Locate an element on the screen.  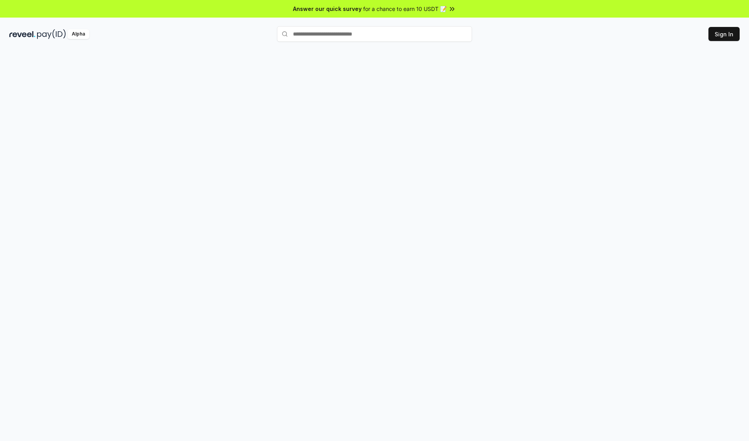
span: Answer our quick survey is located at coordinates (327, 9).